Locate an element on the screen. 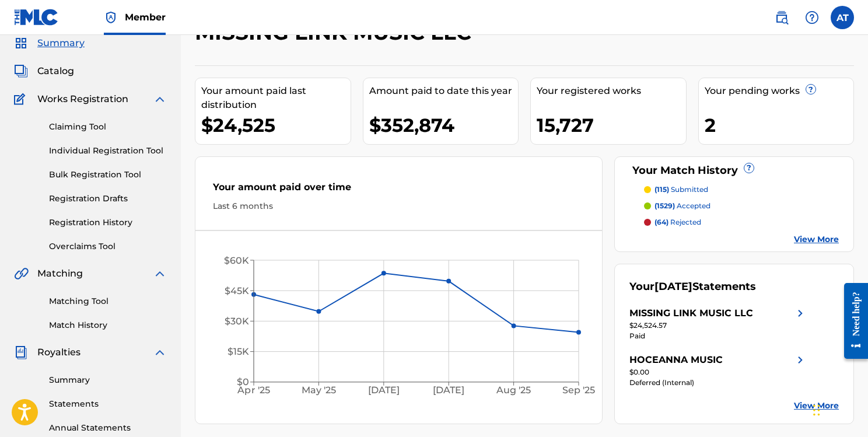 The width and height of the screenshot is (868, 437). div: 15,727 is located at coordinates (611, 125).